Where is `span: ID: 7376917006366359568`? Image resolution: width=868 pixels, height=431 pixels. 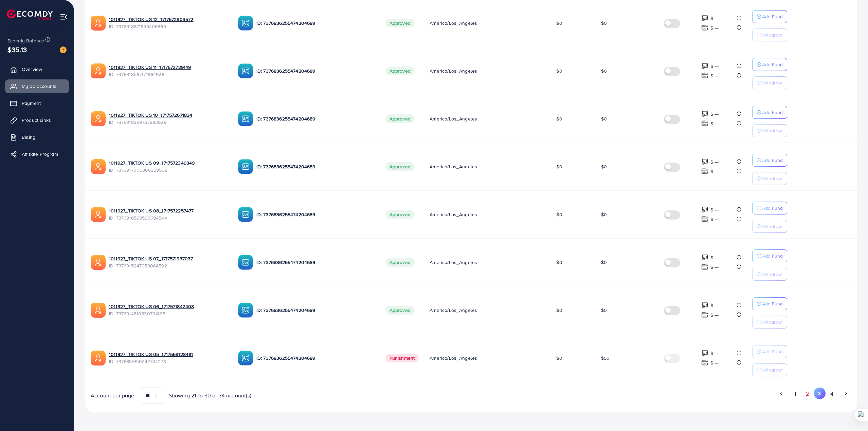
span: ID: 7376917006366359568 is located at coordinates (168, 170).